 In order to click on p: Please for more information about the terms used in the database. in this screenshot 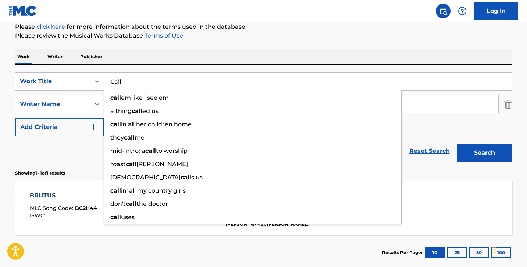, I will do `click(264, 27)`.